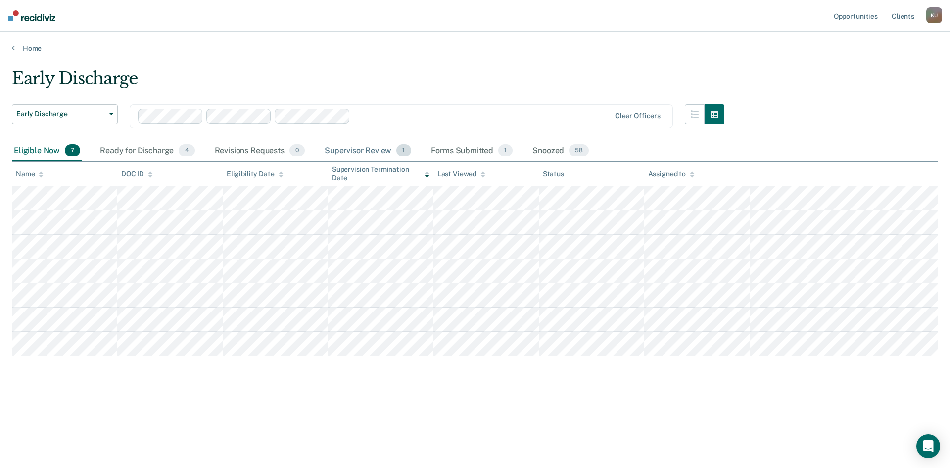  Describe the element at coordinates (32, 16) in the screenshot. I see `img: Recidiviz` at that location.